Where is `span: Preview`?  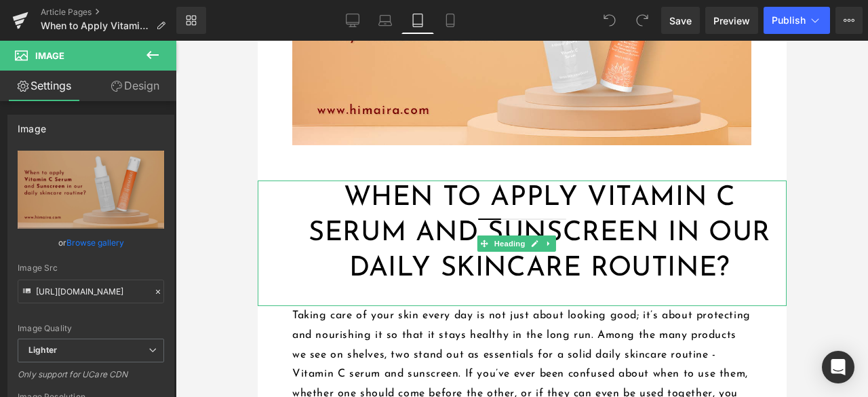
span: Preview is located at coordinates (732, 20).